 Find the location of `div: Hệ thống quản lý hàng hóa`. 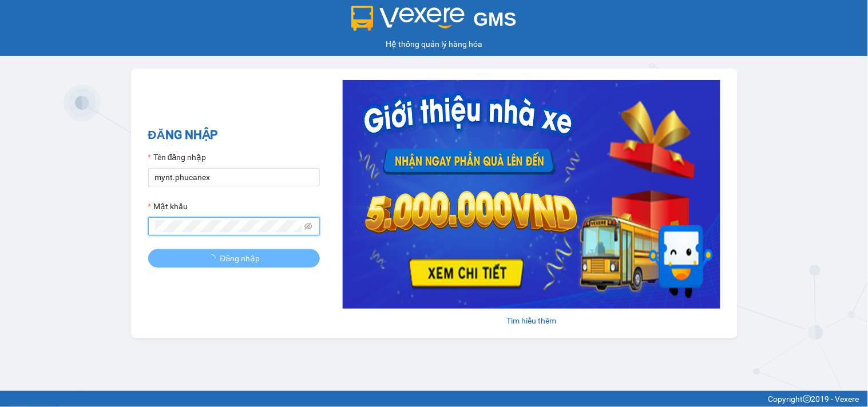

div: Hệ thống quản lý hàng hóa is located at coordinates (434, 44).